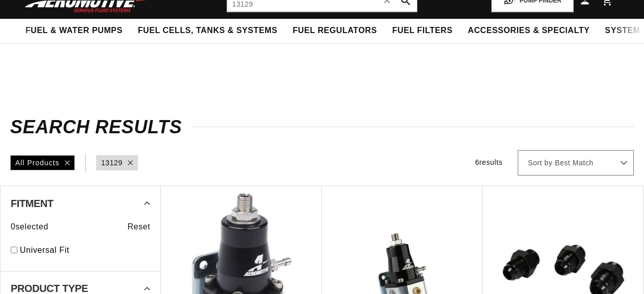 This screenshot has width=644, height=294. I want to click on summary: Accessories & Specialty, so click(528, 30).